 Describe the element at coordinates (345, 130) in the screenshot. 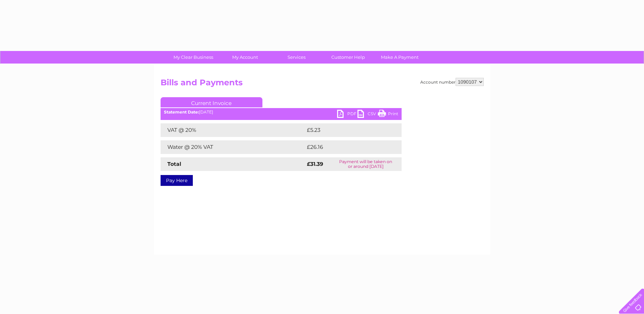

I see `td: £5.23` at that location.